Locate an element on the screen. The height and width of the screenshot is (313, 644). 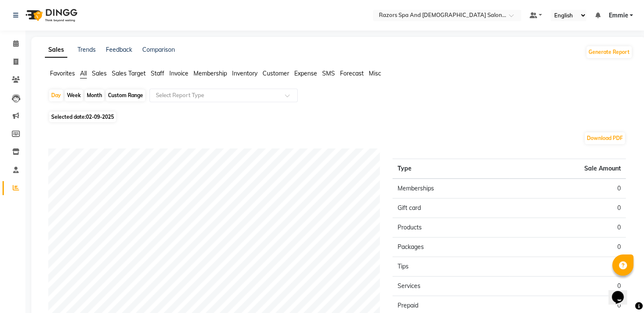
a: Feedback is located at coordinates (119, 50).